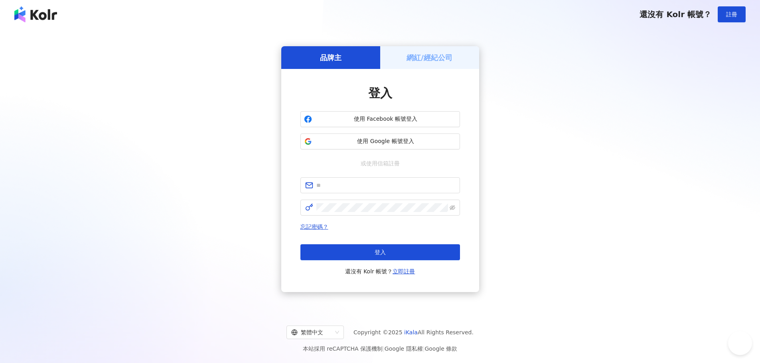 The width and height of the screenshot is (760, 363). I want to click on span: 本站採用 reCAPTCHA 保護機制, so click(380, 349).